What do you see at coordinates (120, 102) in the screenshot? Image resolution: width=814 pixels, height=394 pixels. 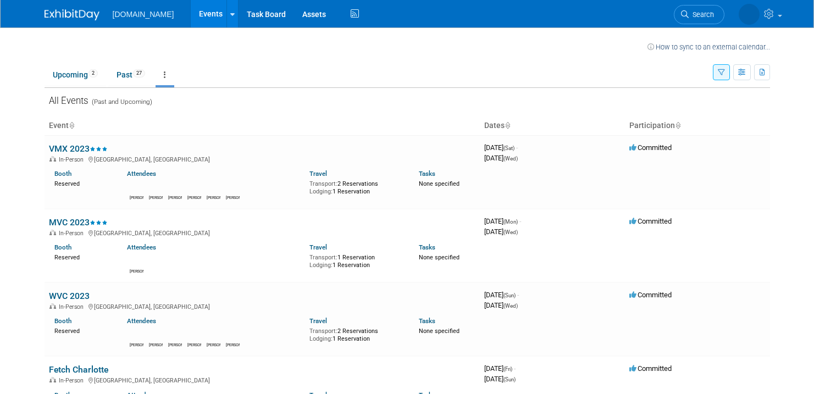 I see `span: (Past and Upcoming)` at bounding box center [120, 102].